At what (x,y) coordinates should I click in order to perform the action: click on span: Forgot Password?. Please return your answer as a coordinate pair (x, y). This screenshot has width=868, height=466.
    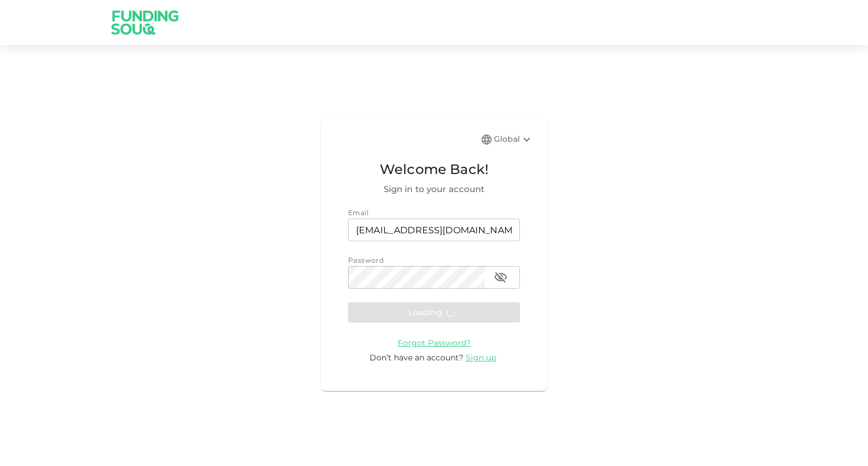
    Looking at the image, I should click on (434, 343).